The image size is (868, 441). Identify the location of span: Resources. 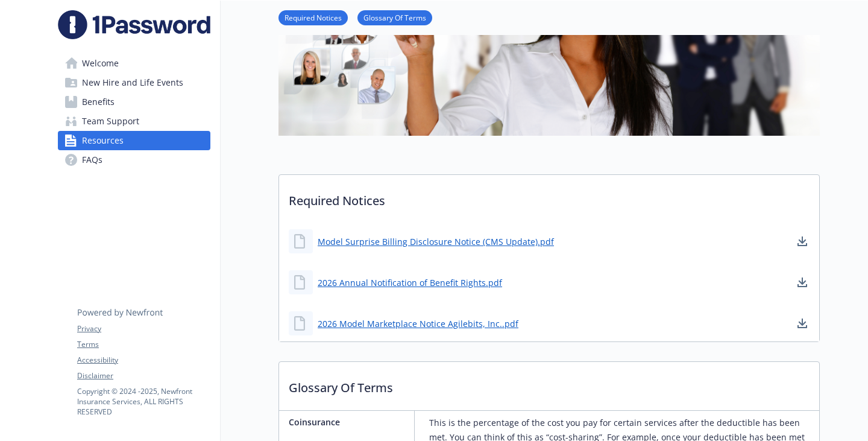
(103, 140).